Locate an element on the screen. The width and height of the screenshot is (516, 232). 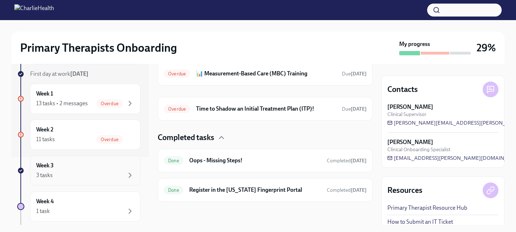
span: August 23rd, 2025 10:00 is located at coordinates (354, 109).